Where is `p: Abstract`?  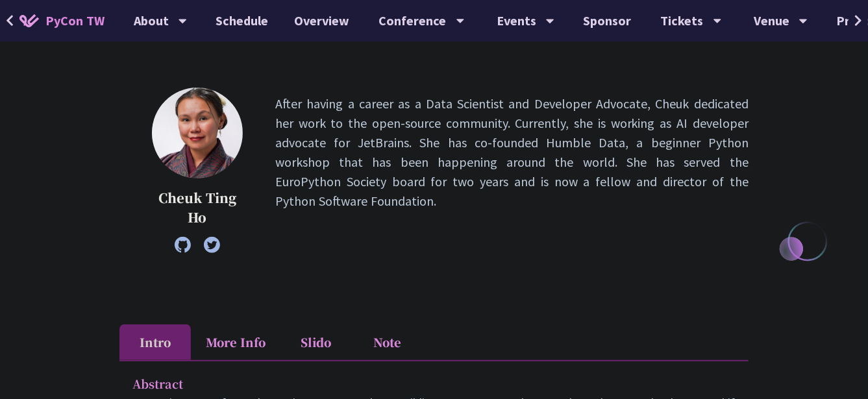 p: Abstract is located at coordinates (421, 383).